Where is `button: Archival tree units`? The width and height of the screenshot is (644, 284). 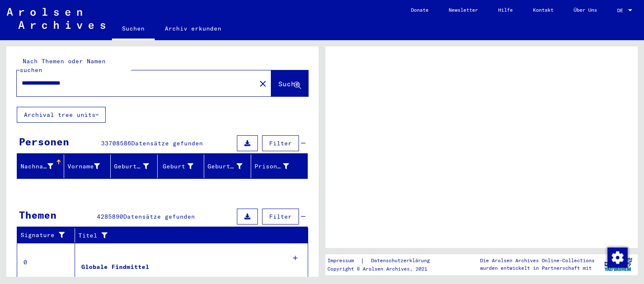
button: Archival tree units is located at coordinates (61, 115).